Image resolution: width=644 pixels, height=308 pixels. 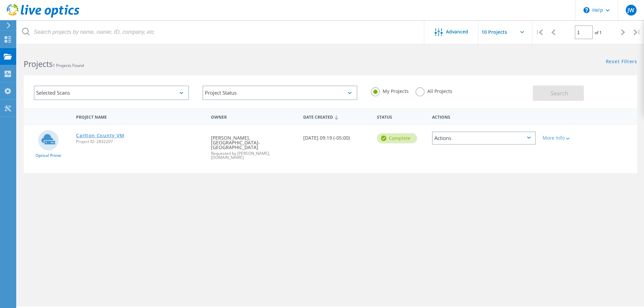 I want to click on input: Search projects by name, owner, ID, company, etc, so click(x=221, y=32).